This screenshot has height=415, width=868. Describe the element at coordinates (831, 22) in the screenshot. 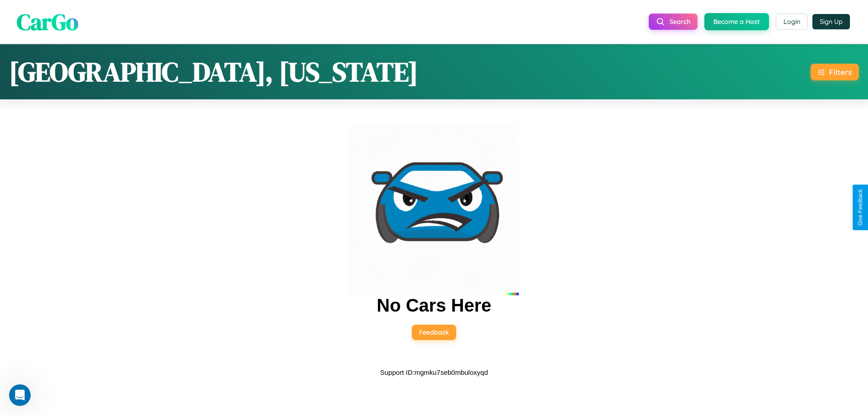

I see `button: Sign Up` at that location.